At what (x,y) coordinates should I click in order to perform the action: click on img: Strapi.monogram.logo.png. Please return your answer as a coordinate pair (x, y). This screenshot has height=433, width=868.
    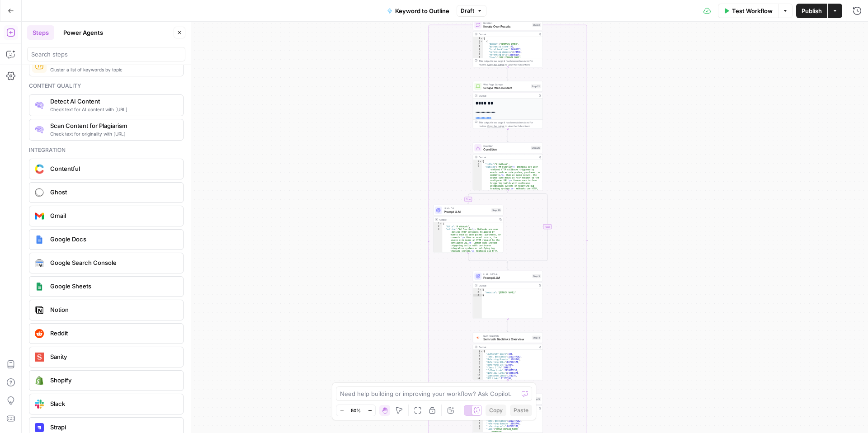
    Looking at the image, I should click on (40, 427).